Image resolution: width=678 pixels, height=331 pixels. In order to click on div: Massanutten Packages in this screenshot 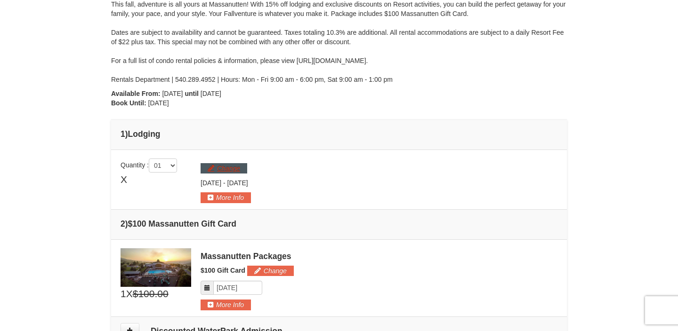, I will do `click(379, 257)`.